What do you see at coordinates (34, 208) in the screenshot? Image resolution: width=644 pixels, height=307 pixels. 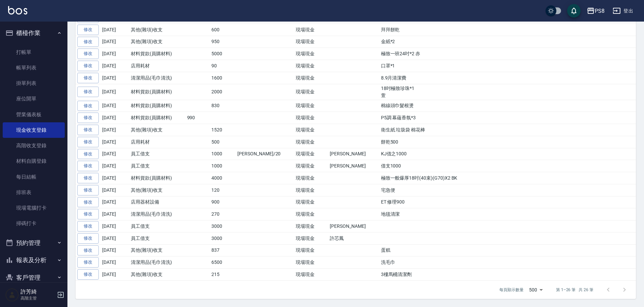 I see `a: 現場電腦打卡` at bounding box center [34, 208].